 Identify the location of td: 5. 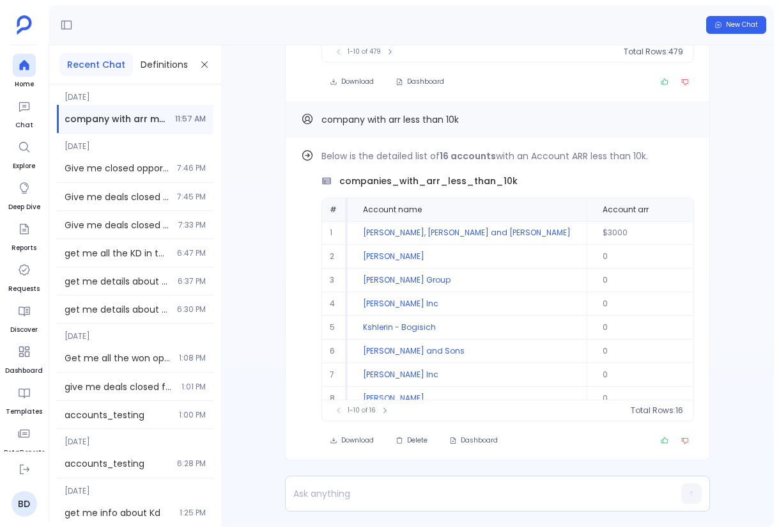
(335, 328).